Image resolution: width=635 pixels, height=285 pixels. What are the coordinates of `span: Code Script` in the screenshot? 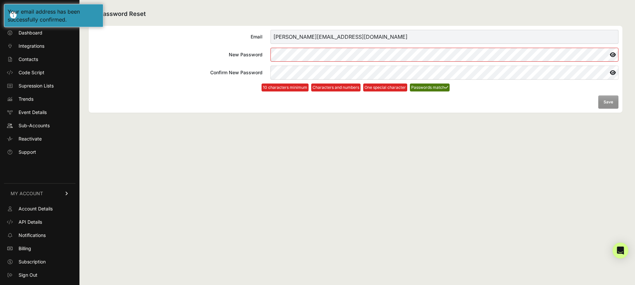 It's located at (31, 72).